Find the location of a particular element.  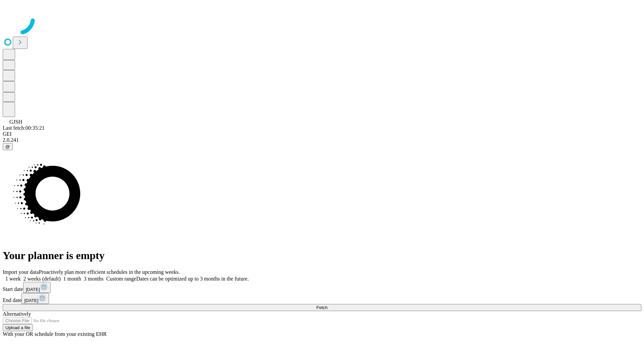

span: Import your data is located at coordinates (21, 272).